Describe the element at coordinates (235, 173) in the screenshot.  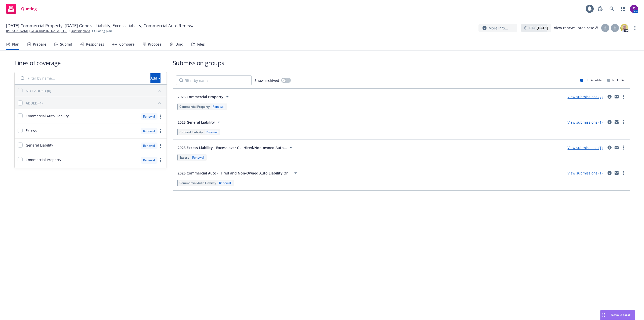
I see `span: 2025 Commercial Auto - Hired and Non-Owned Auto Liability On...` at that location.